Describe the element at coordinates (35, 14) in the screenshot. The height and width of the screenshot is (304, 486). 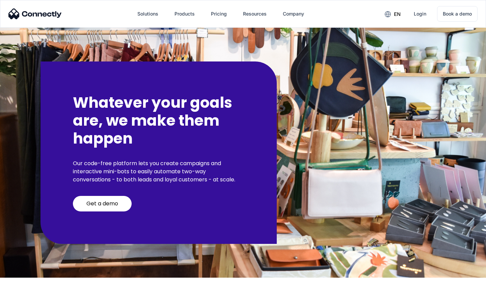
I see `img: Connectly Logo` at that location.